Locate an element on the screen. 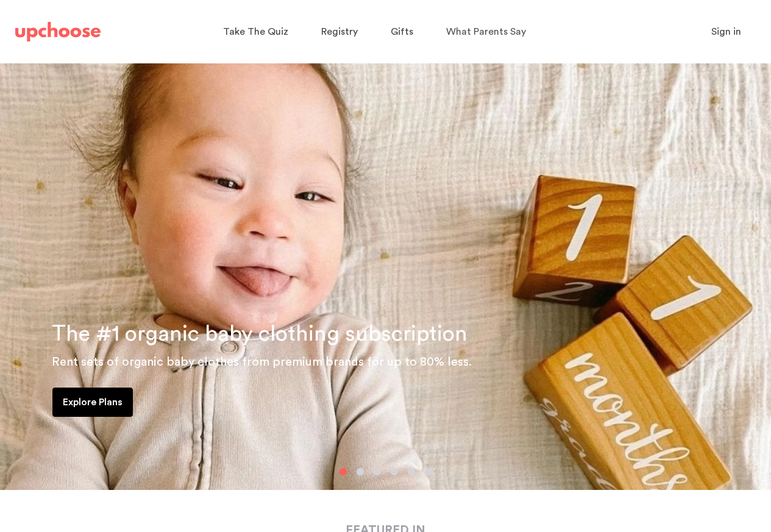 The image size is (771, 532). span: The #1 organic baby clothing subscription is located at coordinates (260, 334).